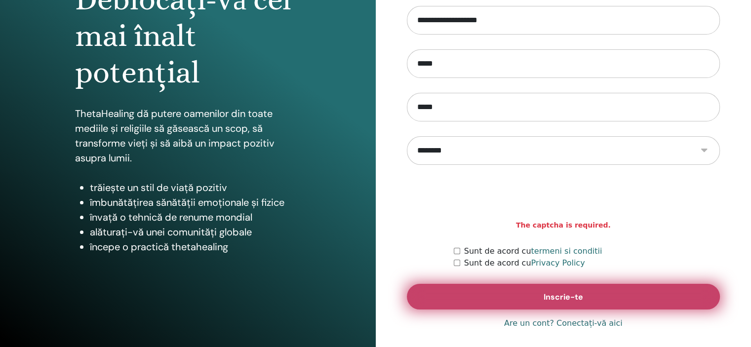  What do you see at coordinates (563, 323) in the screenshot?
I see `a: Are un cont? Conectați-vă aici` at bounding box center [563, 323].